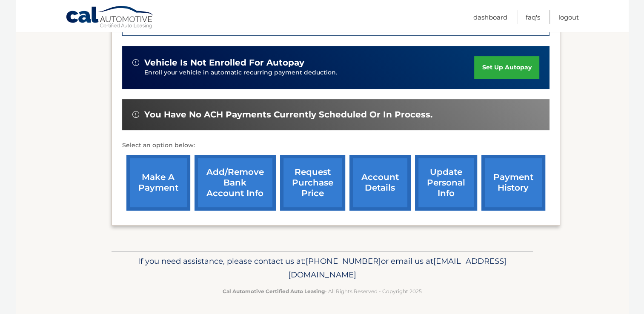  What do you see at coordinates (569, 17) in the screenshot?
I see `a: Logout` at bounding box center [569, 17].